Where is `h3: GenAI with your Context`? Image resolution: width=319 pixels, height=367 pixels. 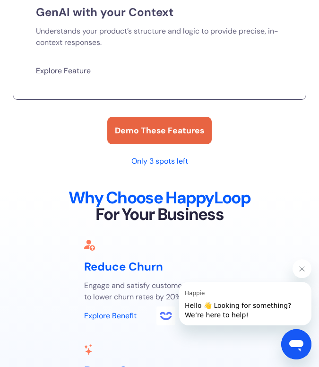
h3: GenAI with your Context is located at coordinates (159, 12).